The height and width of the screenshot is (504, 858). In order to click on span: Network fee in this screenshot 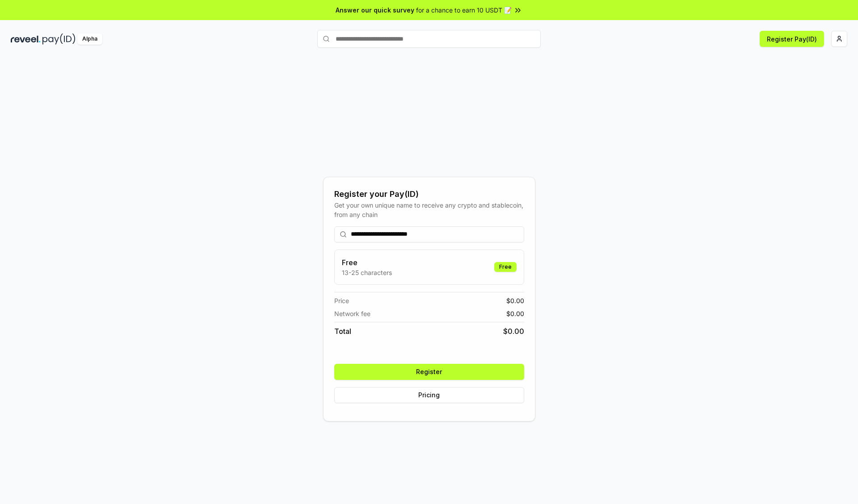, I will do `click(352, 314)`.